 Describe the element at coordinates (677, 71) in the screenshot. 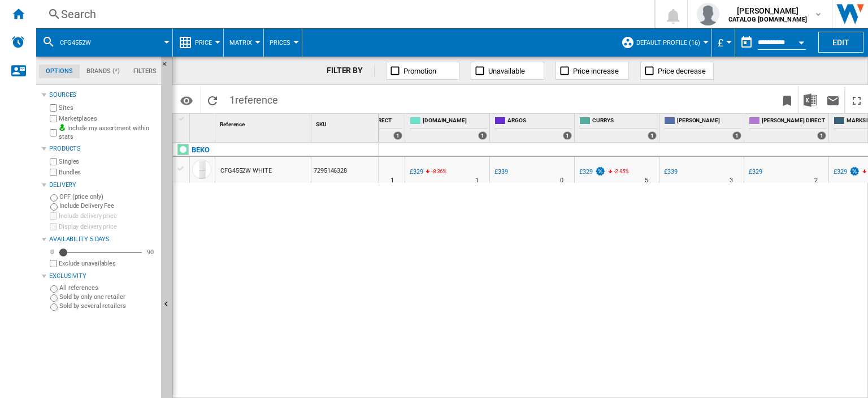

I see `button: Price decrease` at that location.